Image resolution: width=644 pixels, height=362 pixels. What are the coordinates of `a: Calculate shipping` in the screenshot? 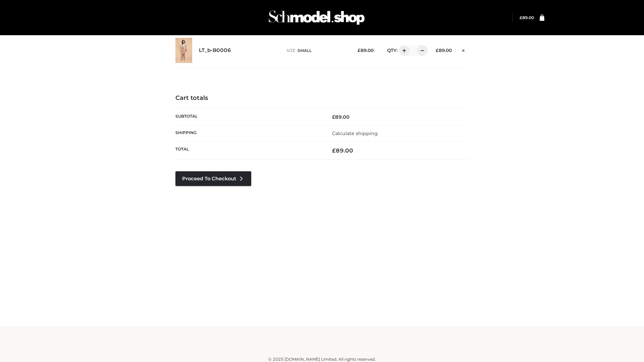 It's located at (355, 133).